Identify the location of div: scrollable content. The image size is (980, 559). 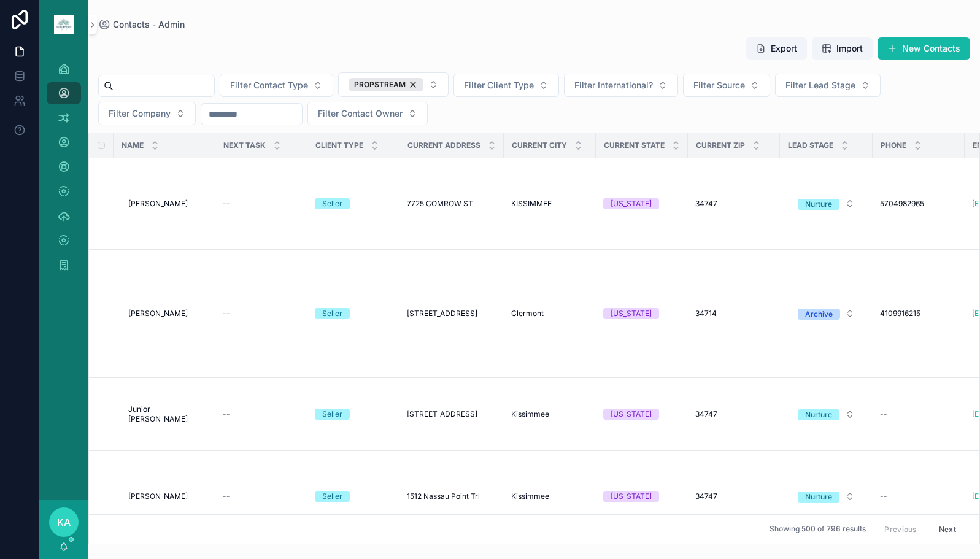
(64, 171).